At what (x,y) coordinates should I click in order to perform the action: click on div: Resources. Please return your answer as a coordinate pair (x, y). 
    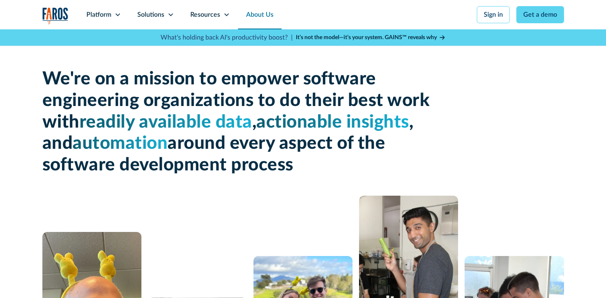
    Looking at the image, I should click on (205, 15).